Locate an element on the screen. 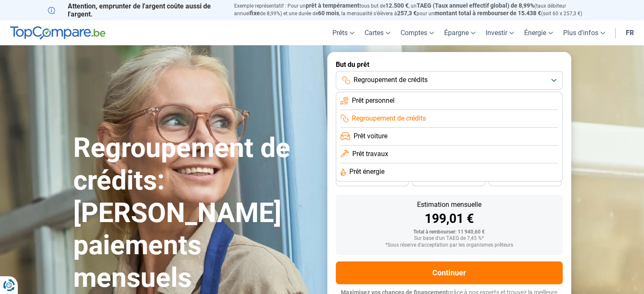  img: TopCompare is located at coordinates (58, 33).